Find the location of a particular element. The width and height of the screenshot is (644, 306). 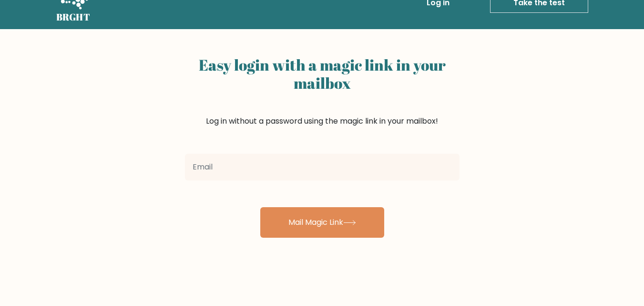

button: Mail Magic Link is located at coordinates (322, 222).